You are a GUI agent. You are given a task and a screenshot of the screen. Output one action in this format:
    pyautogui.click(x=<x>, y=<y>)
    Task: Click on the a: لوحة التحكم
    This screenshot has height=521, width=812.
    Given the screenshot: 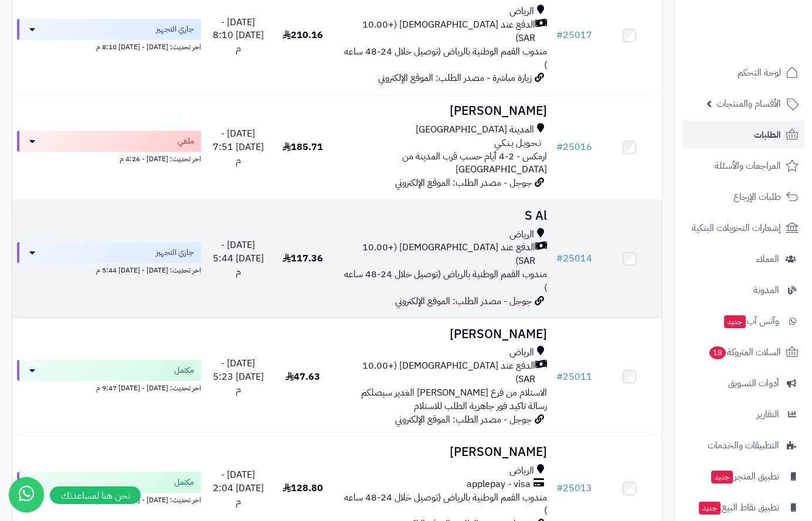 What is the action you would take?
    pyautogui.click(x=743, y=72)
    